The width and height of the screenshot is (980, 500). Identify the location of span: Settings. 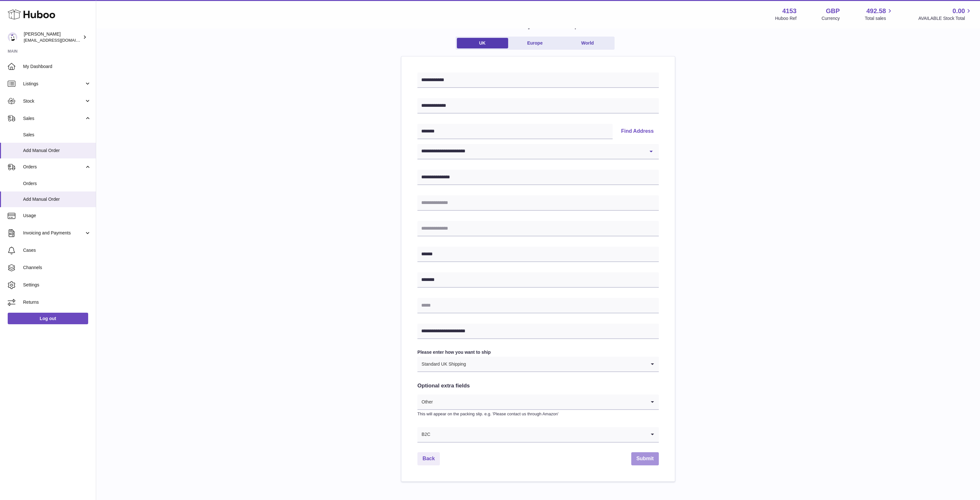
(57, 284).